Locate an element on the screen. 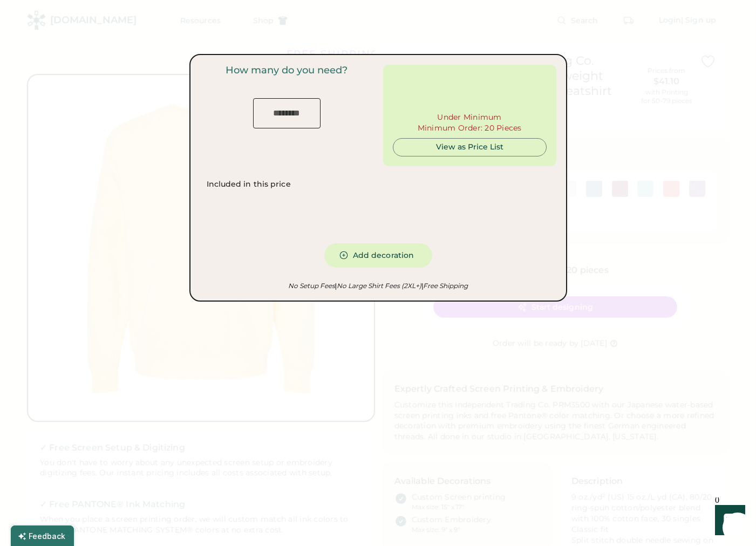 Image resolution: width=756 pixels, height=546 pixels. button: Add decoration is located at coordinates (378, 255).